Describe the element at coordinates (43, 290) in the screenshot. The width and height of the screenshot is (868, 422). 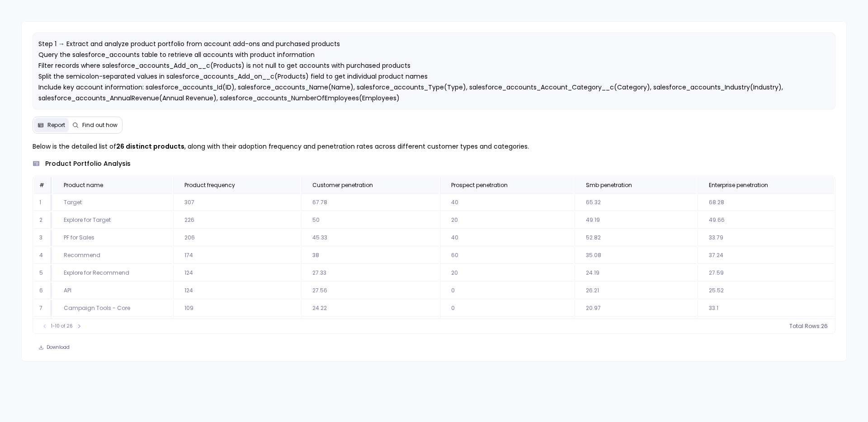
I see `td: 6` at that location.